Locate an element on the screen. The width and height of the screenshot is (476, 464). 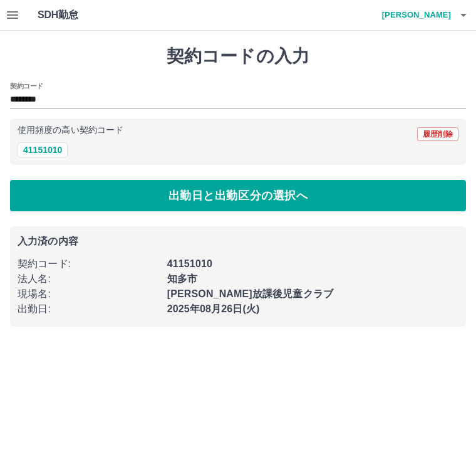
p: 現場名 : is located at coordinates (88, 294).